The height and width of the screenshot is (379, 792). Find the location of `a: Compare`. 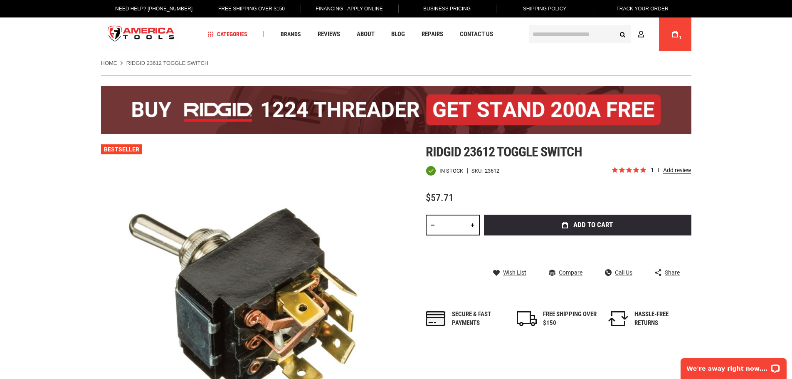

a: Compare is located at coordinates (566, 272).